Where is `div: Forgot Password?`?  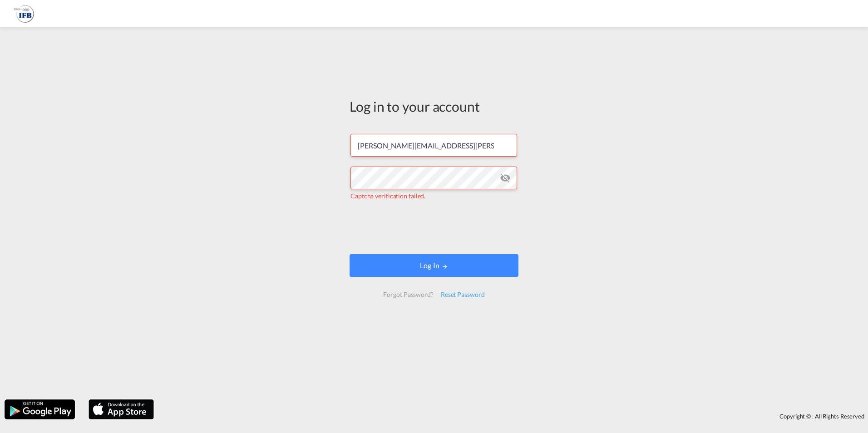
div: Forgot Password? is located at coordinates (408, 295).